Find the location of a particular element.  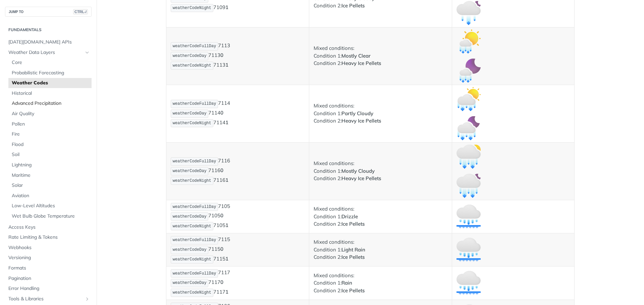

strong: Mostly Cloudy is located at coordinates (358, 171).